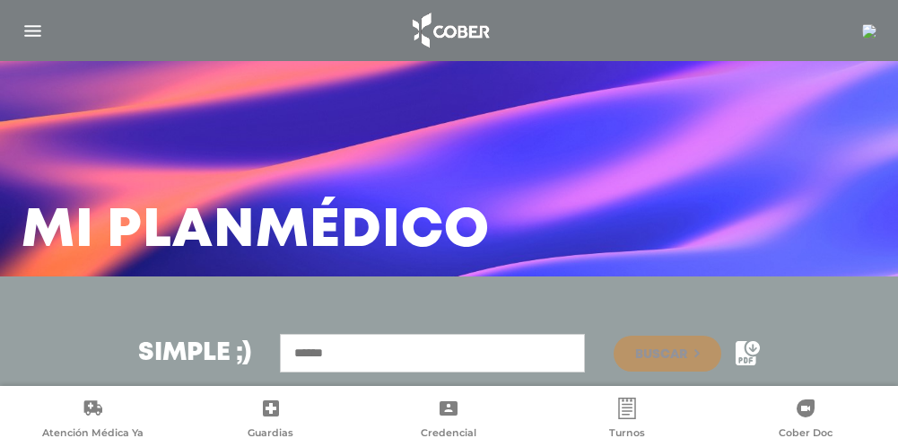 The image size is (898, 447). Describe the element at coordinates (804, 420) in the screenshot. I see `a: Cober Doc` at that location.